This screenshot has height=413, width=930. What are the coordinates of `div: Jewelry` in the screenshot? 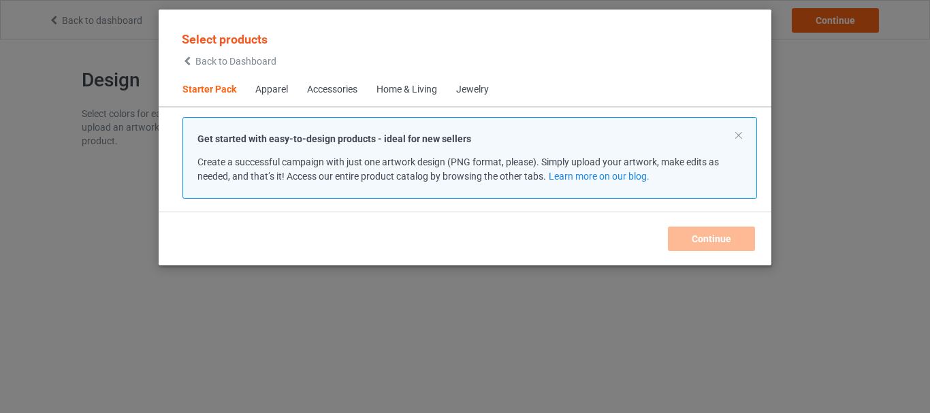 It's located at (473, 90).